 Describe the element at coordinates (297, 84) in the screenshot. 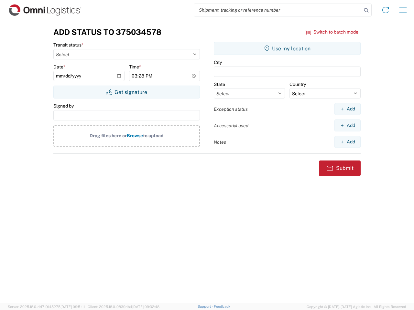

I see `label: Country` at that location.